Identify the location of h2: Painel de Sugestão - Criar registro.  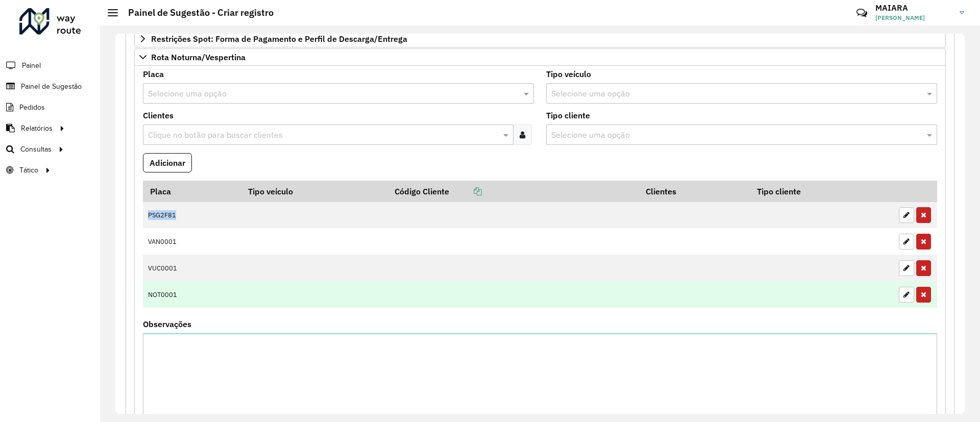
(196, 13).